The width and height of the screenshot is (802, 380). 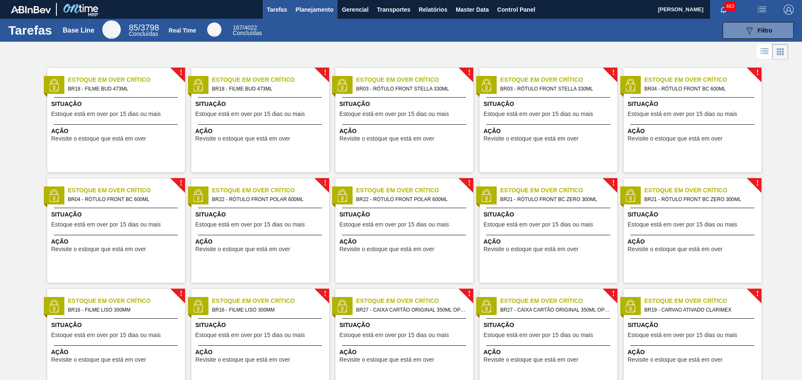 I want to click on img: Logout, so click(x=788, y=10).